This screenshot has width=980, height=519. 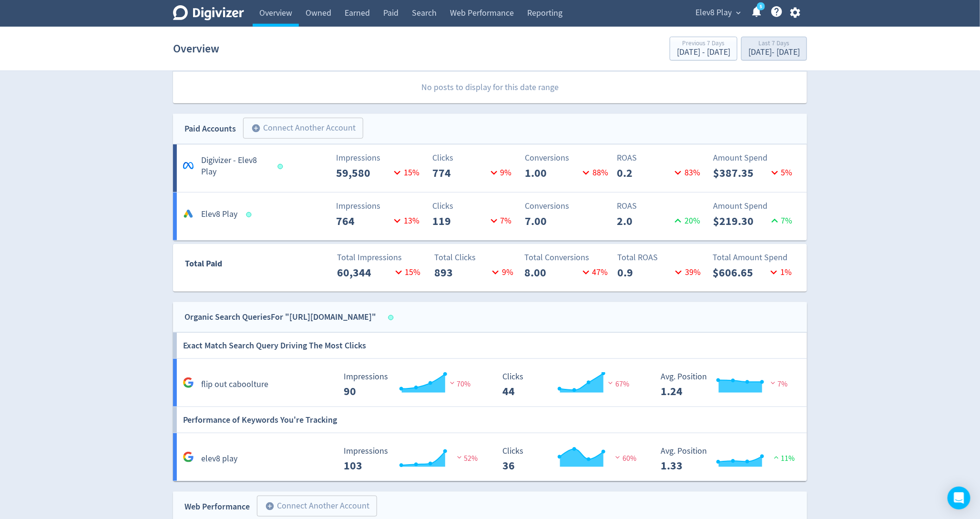 I want to click on span: 60%, so click(x=624, y=458).